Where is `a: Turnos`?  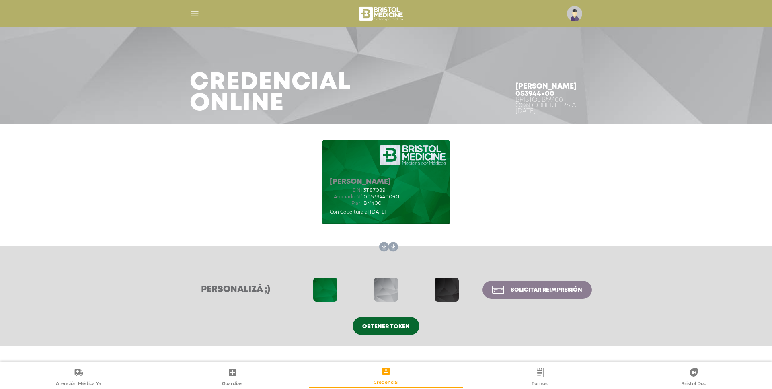
a: Turnos is located at coordinates (539, 377).